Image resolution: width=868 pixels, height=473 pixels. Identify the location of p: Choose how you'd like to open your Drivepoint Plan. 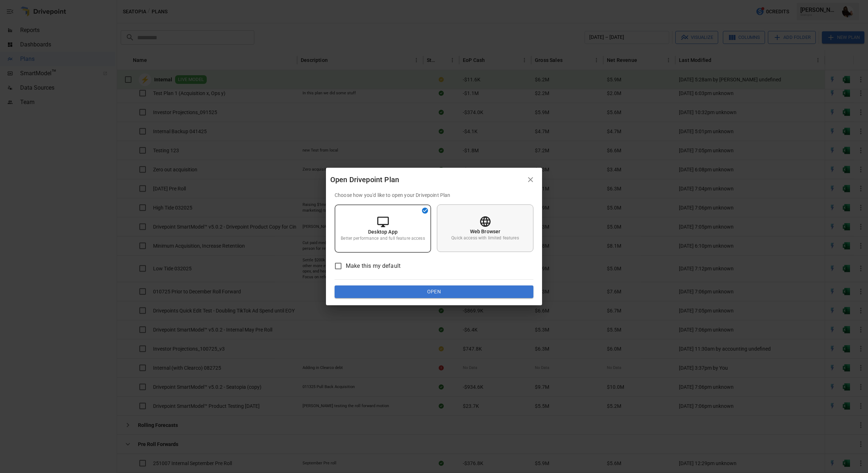
(434, 196).